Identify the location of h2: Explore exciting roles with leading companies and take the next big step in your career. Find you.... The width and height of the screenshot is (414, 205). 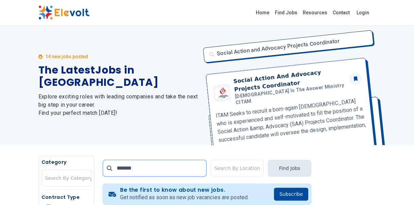
(119, 105).